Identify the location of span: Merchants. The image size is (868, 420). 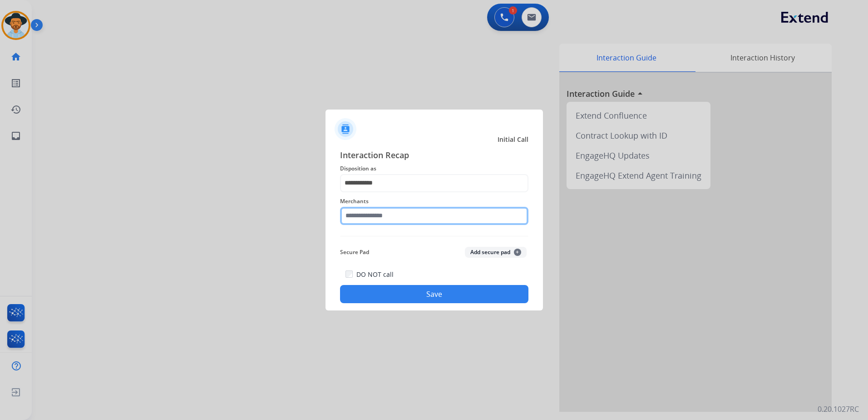
(434, 202).